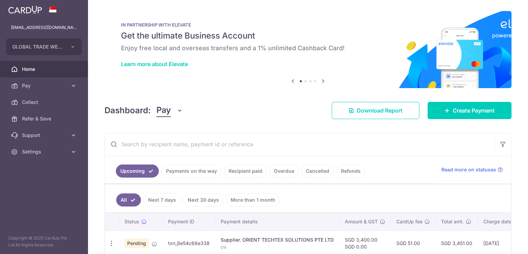  What do you see at coordinates (25, 10) in the screenshot?
I see `img: CardUp` at bounding box center [25, 10].